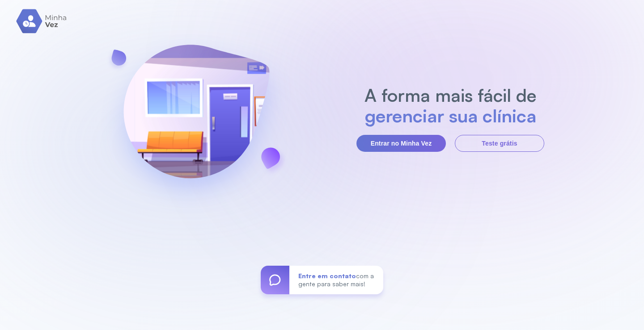 The image size is (644, 330). What do you see at coordinates (450, 95) in the screenshot?
I see `h2: A forma mais fácil de` at bounding box center [450, 95].